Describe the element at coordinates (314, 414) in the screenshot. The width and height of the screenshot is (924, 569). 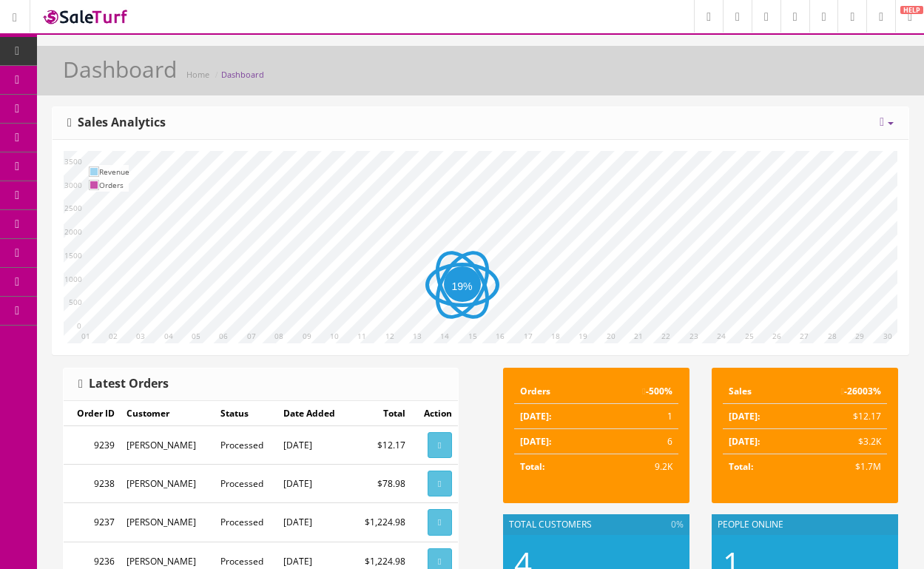
I see `td: Date Added` at that location.